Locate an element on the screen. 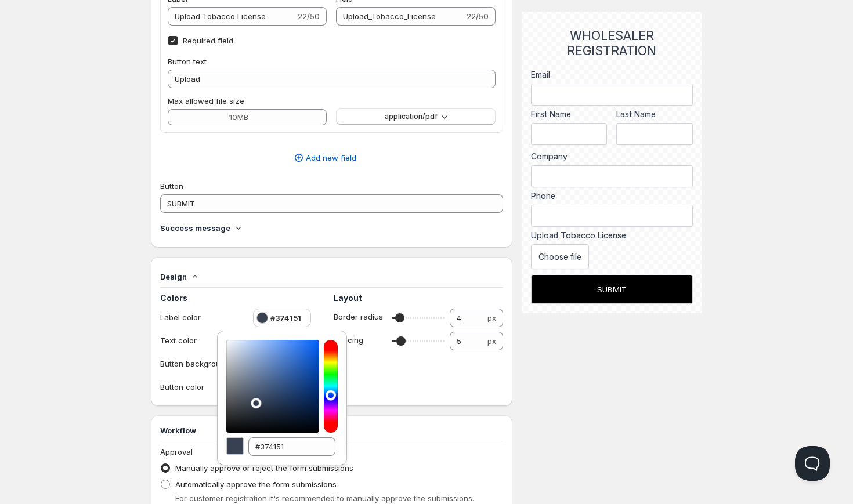 The image size is (853, 504). label: Company is located at coordinates (612, 157).